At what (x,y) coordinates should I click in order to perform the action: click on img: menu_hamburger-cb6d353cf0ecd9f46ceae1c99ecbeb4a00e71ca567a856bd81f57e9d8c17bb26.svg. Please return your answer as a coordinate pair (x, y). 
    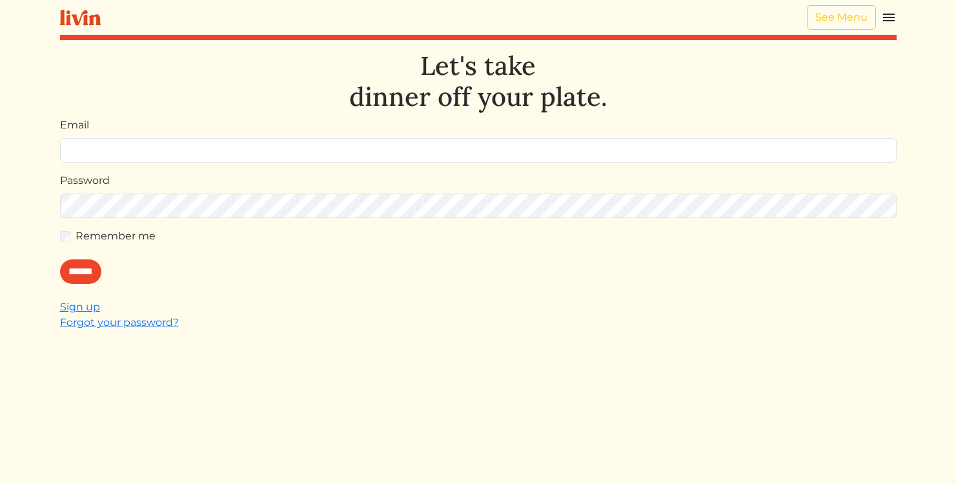
    Looking at the image, I should click on (889, 17).